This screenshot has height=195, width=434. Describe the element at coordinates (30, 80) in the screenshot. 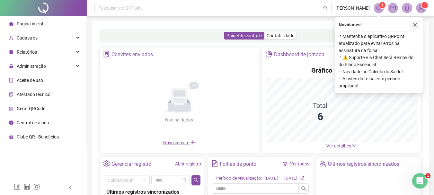

I see `span: Aceite de uso` at that location.